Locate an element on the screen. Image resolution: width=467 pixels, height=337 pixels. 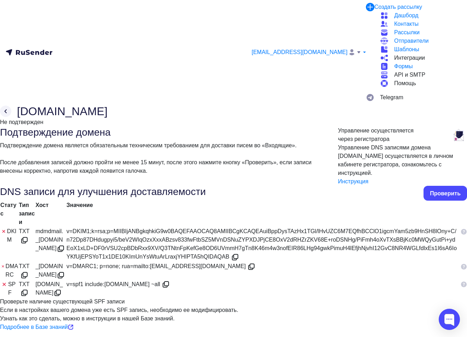
div: v=DKIM1;k=rsa;p=MIIBIjANBgkqhkiG9w0BAQEFAAOCAQ8AMIIBCgKCAQEAuiBppDysTAzHx1TGl/lHvUZC6M7EQfhBCClO1... is located at coordinates (262, 244).